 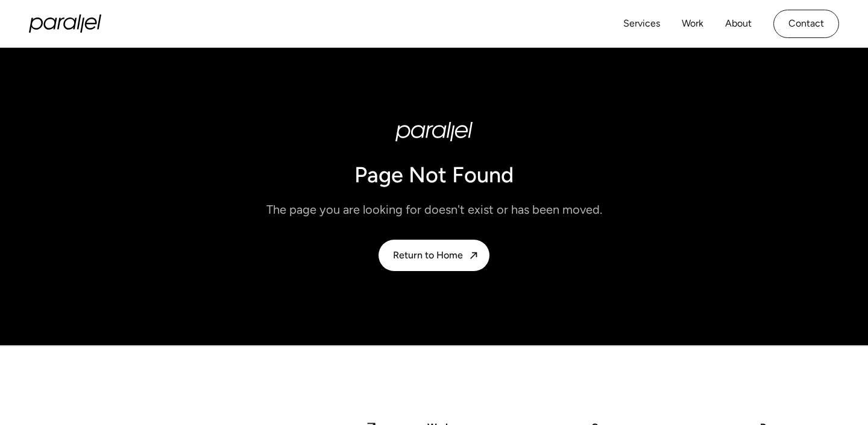 I want to click on div: Return to Home, so click(x=428, y=255).